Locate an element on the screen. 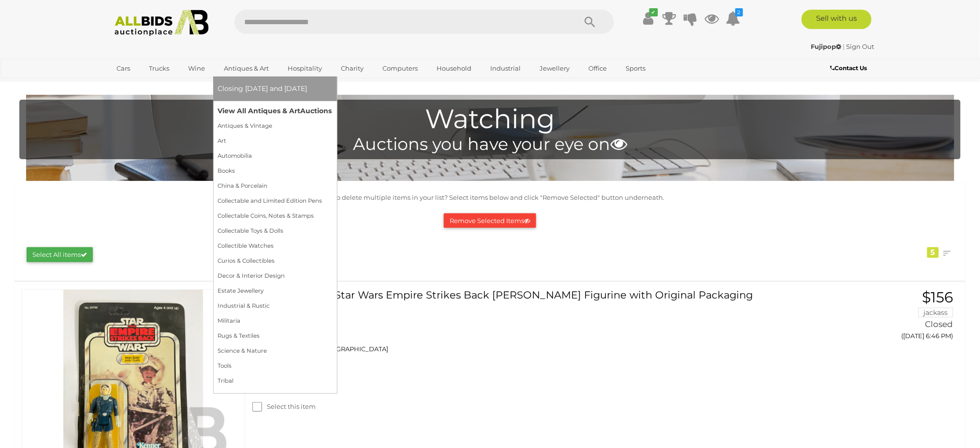 This screenshot has height=448, width=980. a: Hospitality is located at coordinates (305, 68).